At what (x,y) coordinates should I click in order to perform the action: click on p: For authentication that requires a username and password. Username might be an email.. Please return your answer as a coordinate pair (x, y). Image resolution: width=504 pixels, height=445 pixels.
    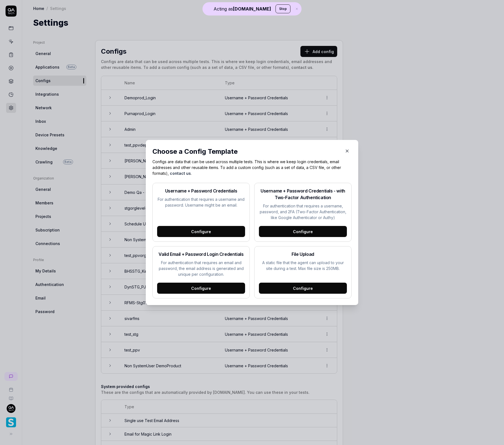
    Looking at the image, I should click on (201, 202).